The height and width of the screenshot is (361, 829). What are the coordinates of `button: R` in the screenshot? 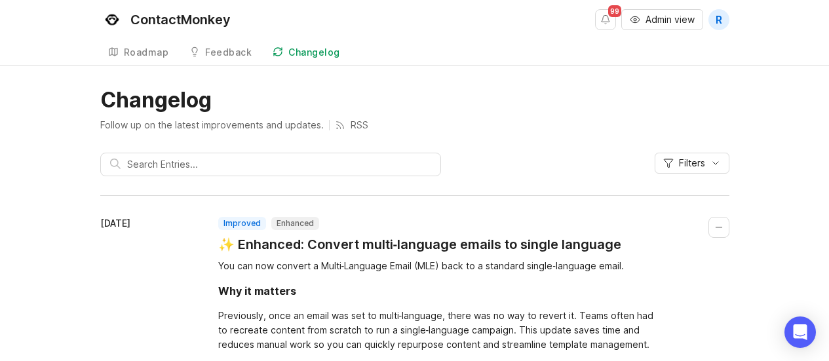 It's located at (719, 20).